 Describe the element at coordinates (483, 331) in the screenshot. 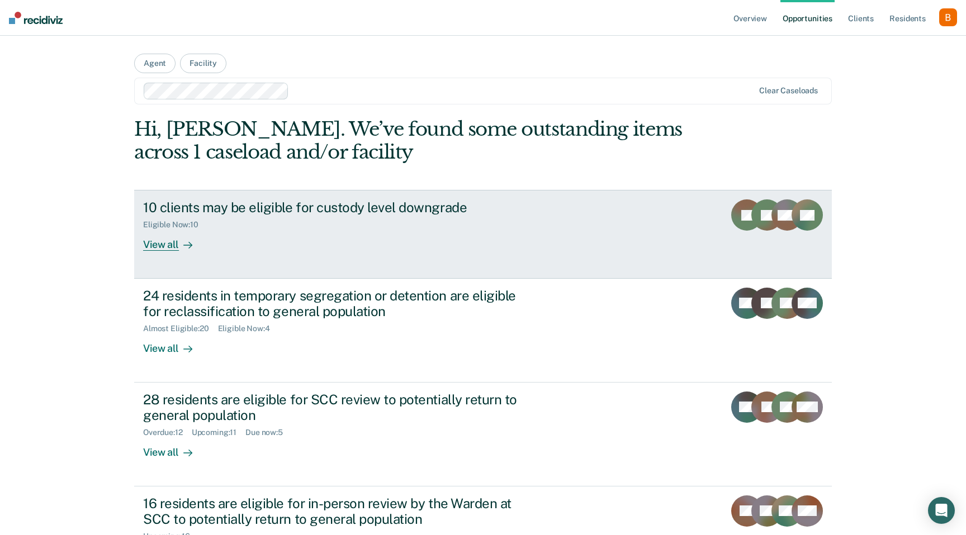

I see `a: 24 residents in temporary segregation or detention are eligible for reclassification to general p...` at that location.